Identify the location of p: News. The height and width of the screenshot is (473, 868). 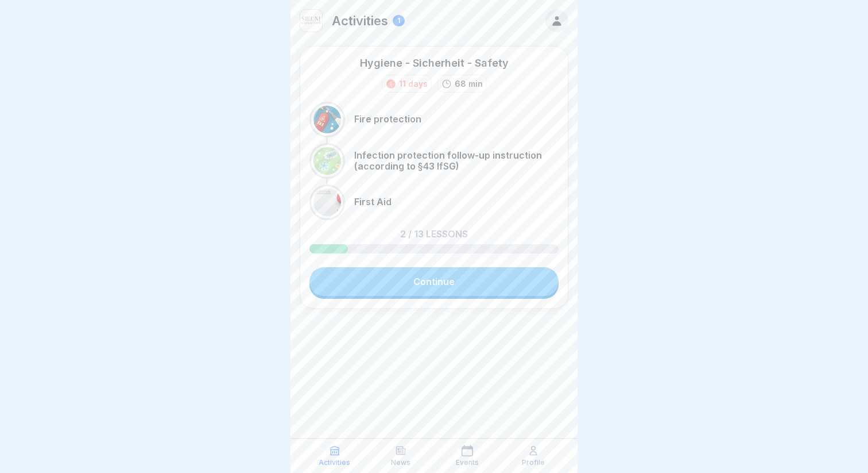
(400, 462).